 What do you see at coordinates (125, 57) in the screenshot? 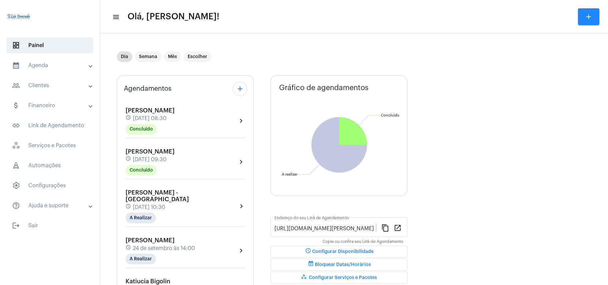
I see `mat-chip: Dia` at bounding box center [125, 57].